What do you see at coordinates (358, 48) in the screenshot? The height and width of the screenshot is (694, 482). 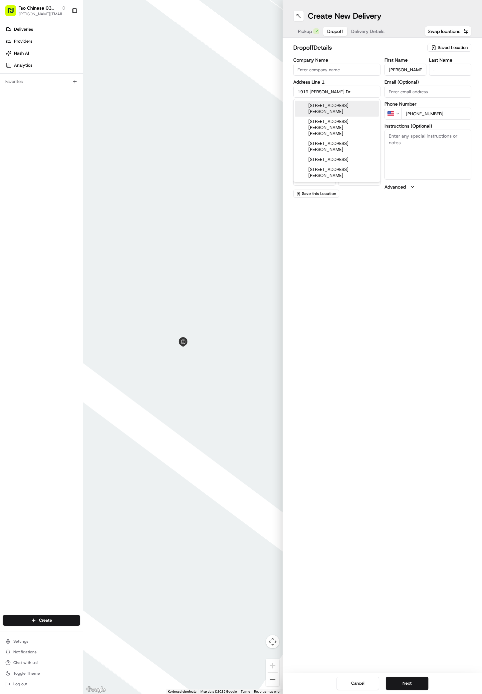 I see `h2: dropoff Details` at bounding box center [358, 48].